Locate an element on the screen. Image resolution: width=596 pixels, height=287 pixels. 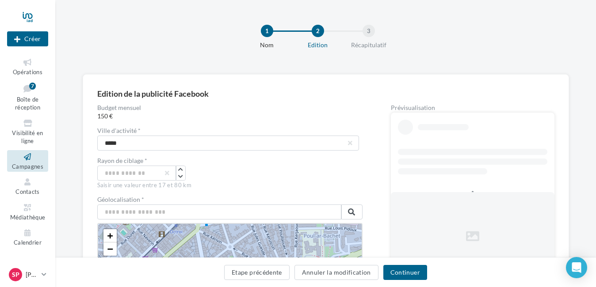
a: Boîte de réception7 is located at coordinates (27, 97).